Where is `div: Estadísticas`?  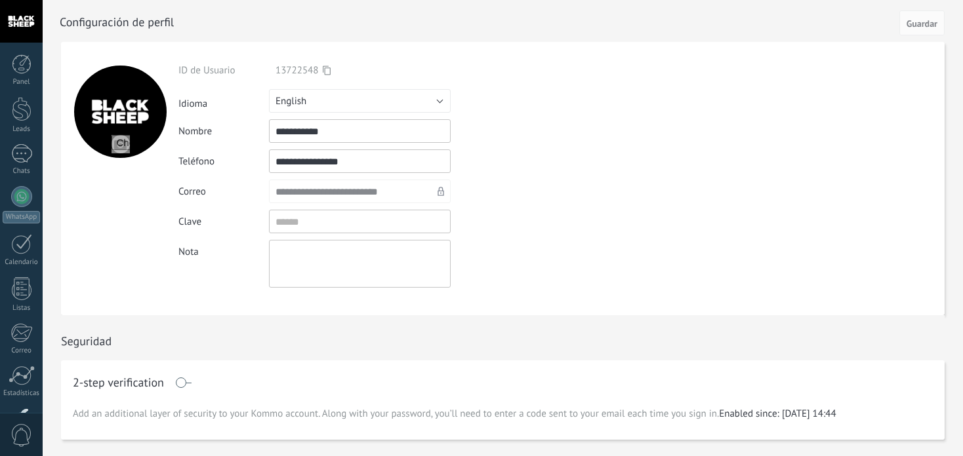 div: Estadísticas is located at coordinates (22, 393).